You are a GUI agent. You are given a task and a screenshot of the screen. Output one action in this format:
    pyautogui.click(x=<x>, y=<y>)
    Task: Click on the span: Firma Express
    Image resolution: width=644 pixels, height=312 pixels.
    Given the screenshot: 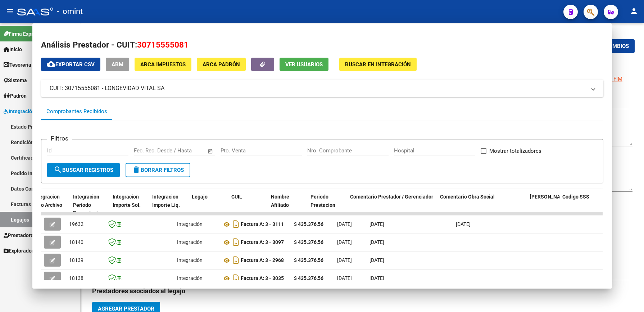 What is the action you would take?
    pyautogui.click(x=22, y=34)
    